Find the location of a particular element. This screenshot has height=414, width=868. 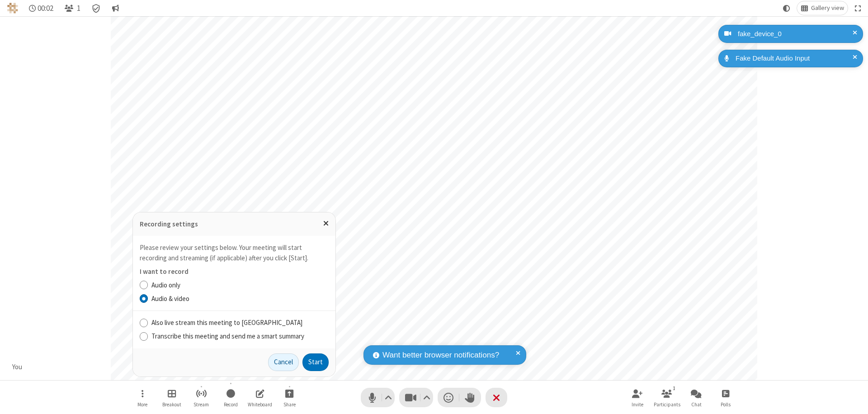

button: Conversation is located at coordinates (115, 8).